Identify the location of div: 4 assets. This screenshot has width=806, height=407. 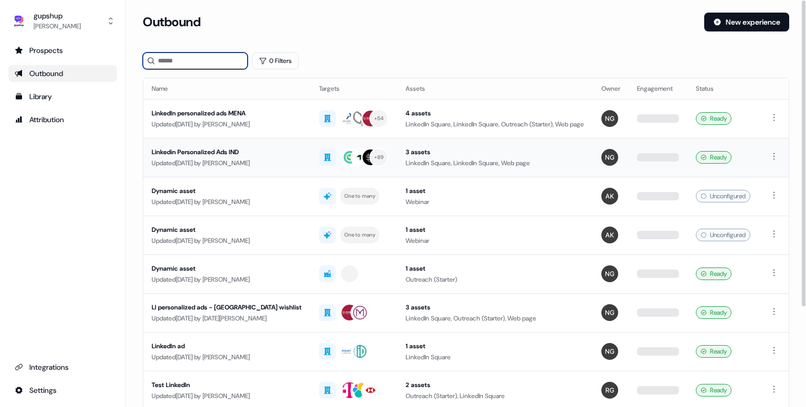
(495, 113).